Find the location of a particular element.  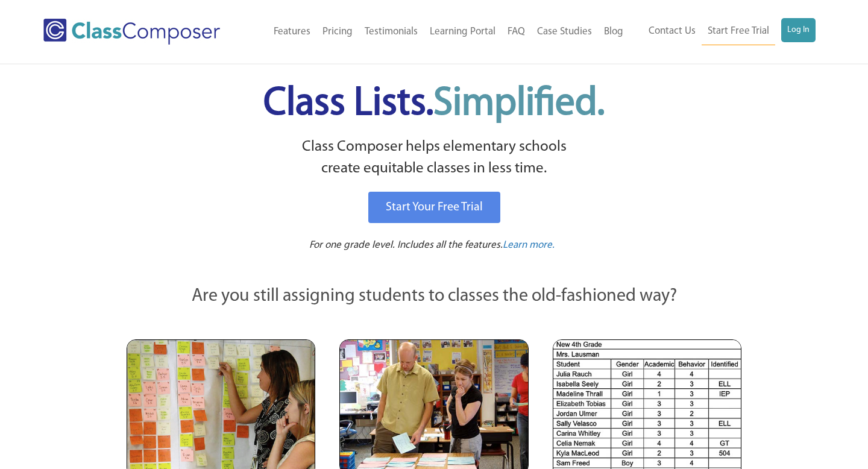

span: Simplified. is located at coordinates (519, 104).